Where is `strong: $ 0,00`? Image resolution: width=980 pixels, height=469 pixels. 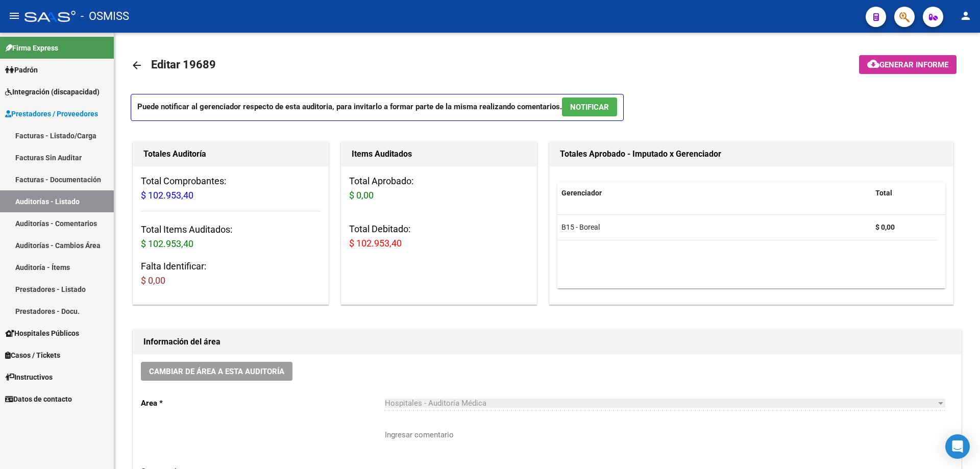
strong: $ 0,00 is located at coordinates (885, 227).